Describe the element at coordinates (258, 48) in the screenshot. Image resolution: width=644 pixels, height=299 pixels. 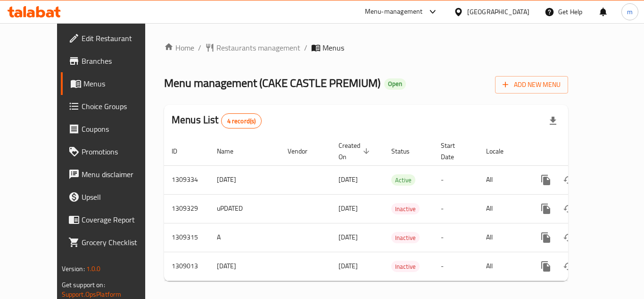
I see `span: Restaurants management` at that location.